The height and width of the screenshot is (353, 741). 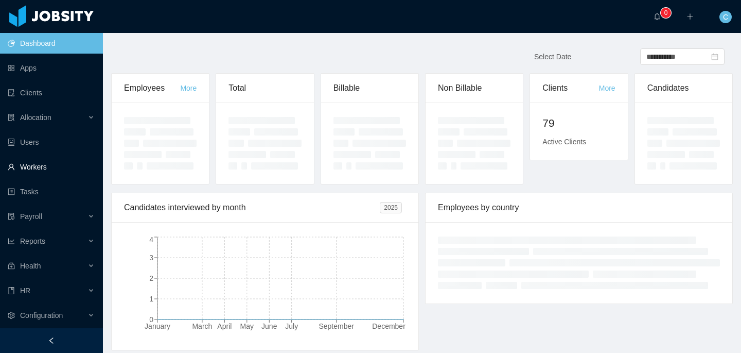 I want to click on i: icon: plus, so click(x=690, y=16).